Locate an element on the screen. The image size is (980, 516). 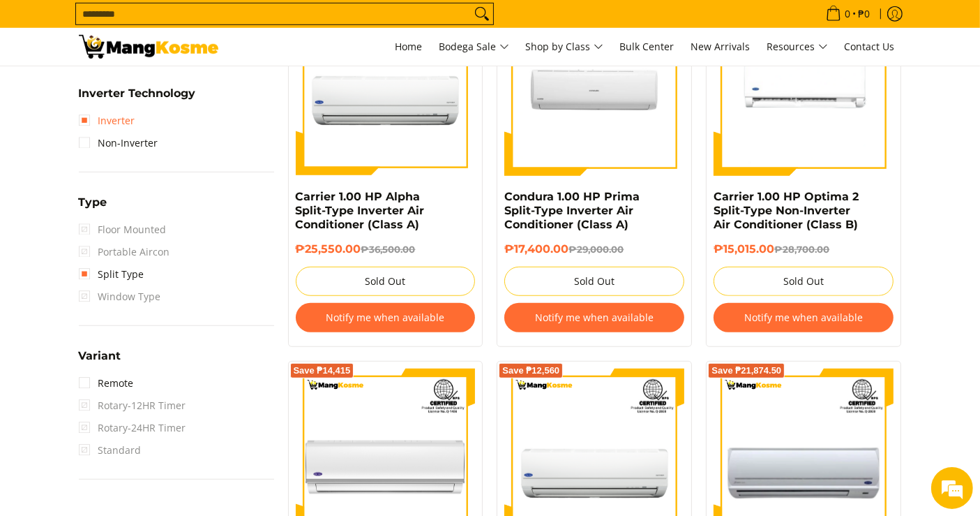
a: Carrier 1.00 HP Optima 2 Split-Type Non-Inverter Air Conditioner (Class B) is located at coordinates (786, 210).